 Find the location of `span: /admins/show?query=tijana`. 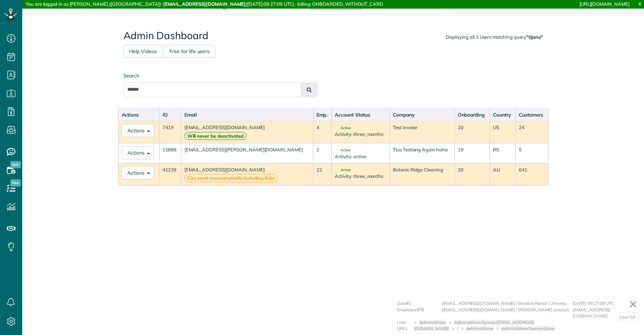

span: /admins/show?query=tijana is located at coordinates (528, 328).